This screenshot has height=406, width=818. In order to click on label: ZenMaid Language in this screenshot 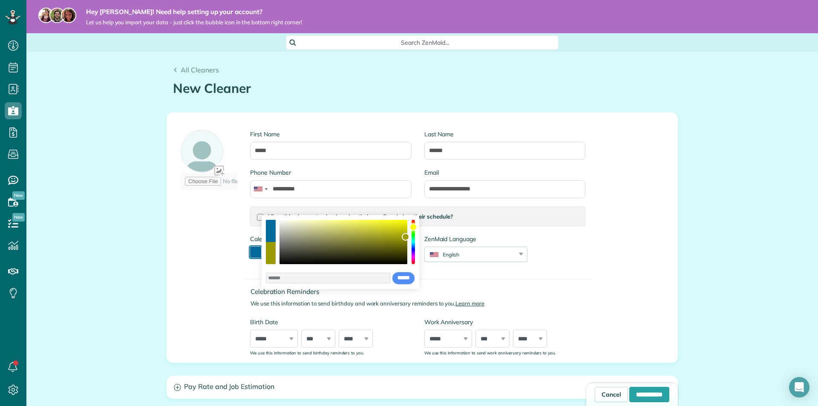, I will do `click(476, 239)`.